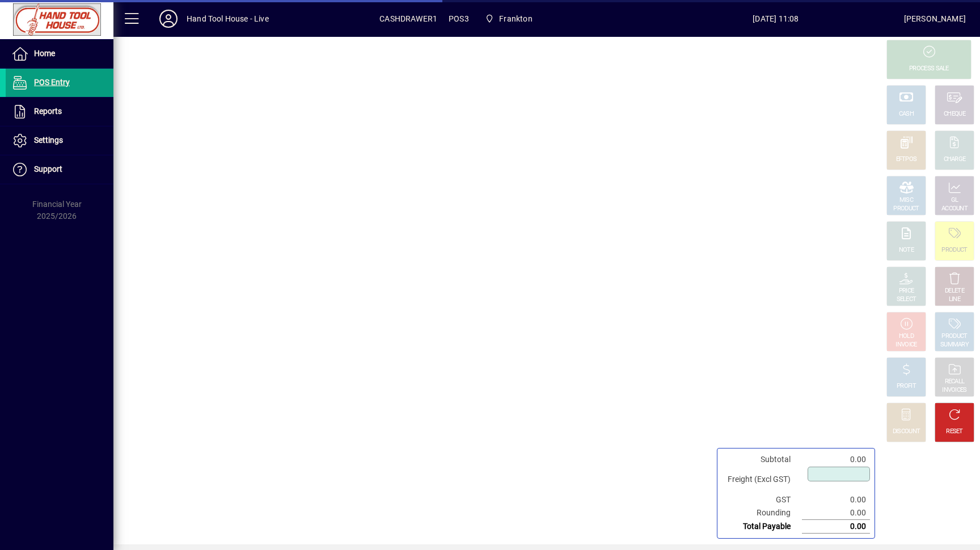 The height and width of the screenshot is (550, 980). I want to click on span: Settings, so click(48, 140).